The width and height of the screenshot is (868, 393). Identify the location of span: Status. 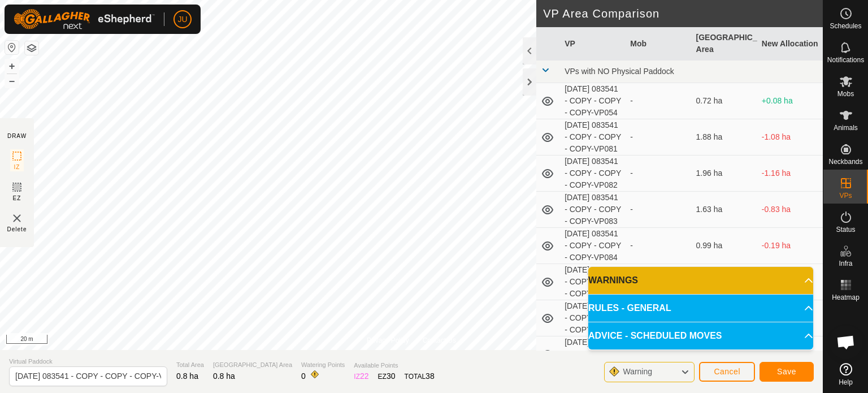
(846, 230).